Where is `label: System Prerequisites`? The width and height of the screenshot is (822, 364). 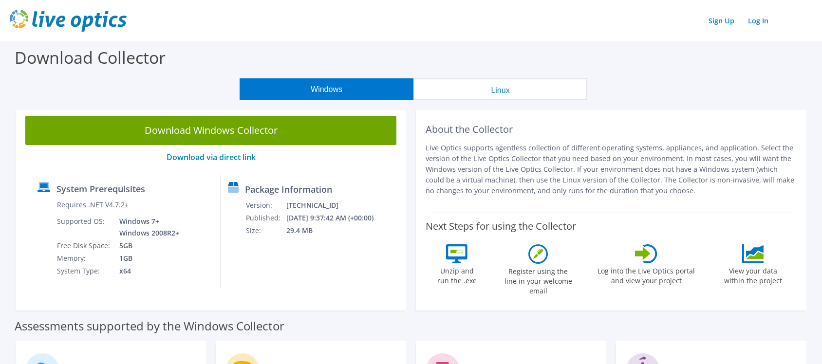
label: System Prerequisites is located at coordinates (101, 189).